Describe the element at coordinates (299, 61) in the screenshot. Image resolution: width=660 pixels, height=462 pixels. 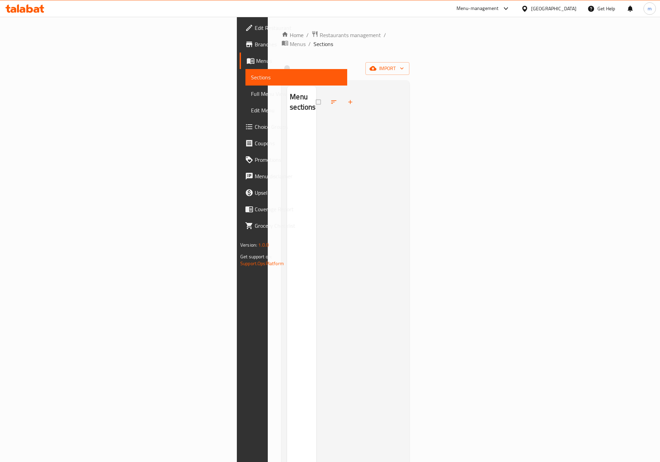
I see `span: Menus` at that location.